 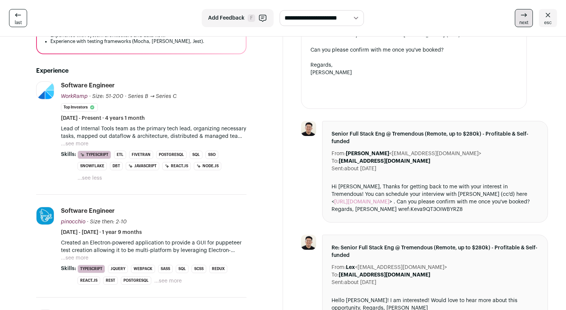 What do you see at coordinates (218, 269) in the screenshot?
I see `li: Redux` at bounding box center [218, 269].